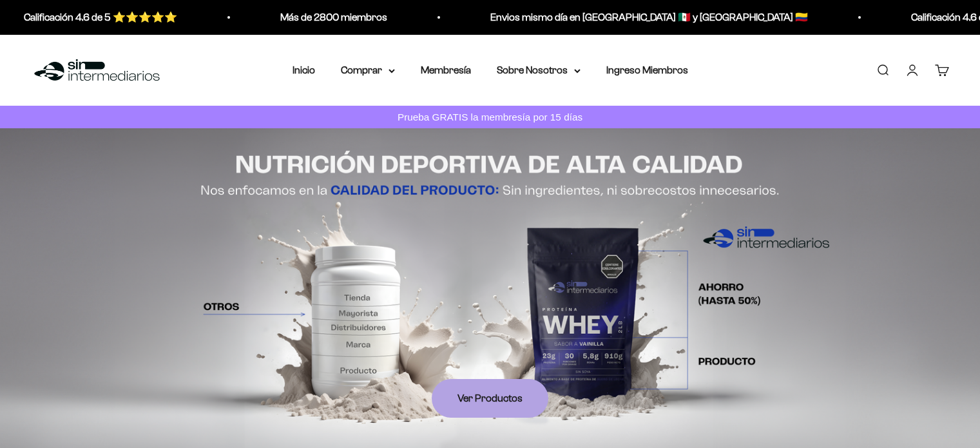 The height and width of the screenshot is (448, 980). What do you see at coordinates (100, 18) in the screenshot?
I see `p: Calificación 4.6 de 5 ⭐️⭐️⭐️⭐️⭐️` at bounding box center [100, 18].